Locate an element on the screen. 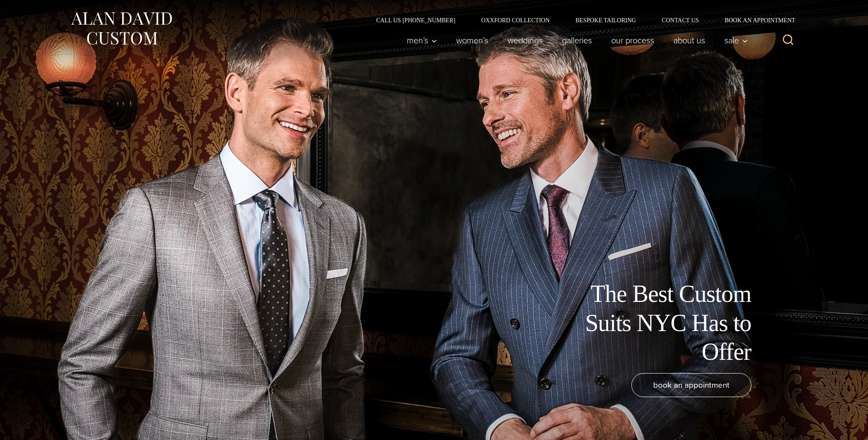 The height and width of the screenshot is (440, 868). a: weddings is located at coordinates (525, 41).